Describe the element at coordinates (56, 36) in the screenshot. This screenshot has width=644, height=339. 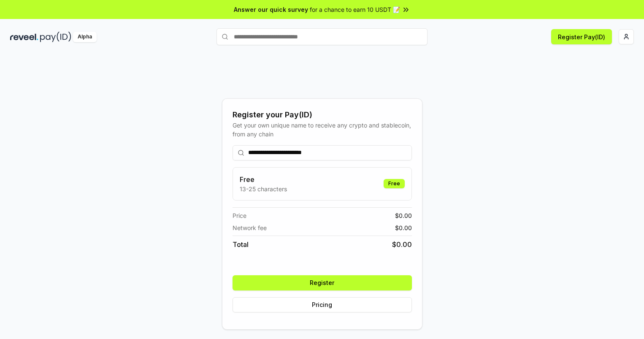
I see `img: pay_id` at that location.